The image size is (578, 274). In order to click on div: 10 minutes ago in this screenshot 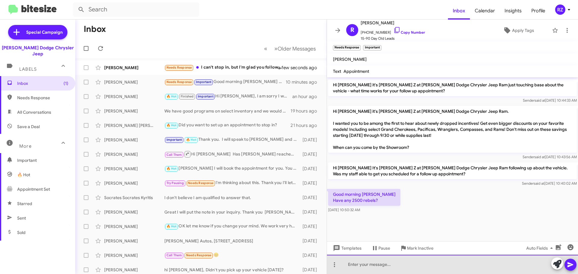, I will do `click(304, 82)`.